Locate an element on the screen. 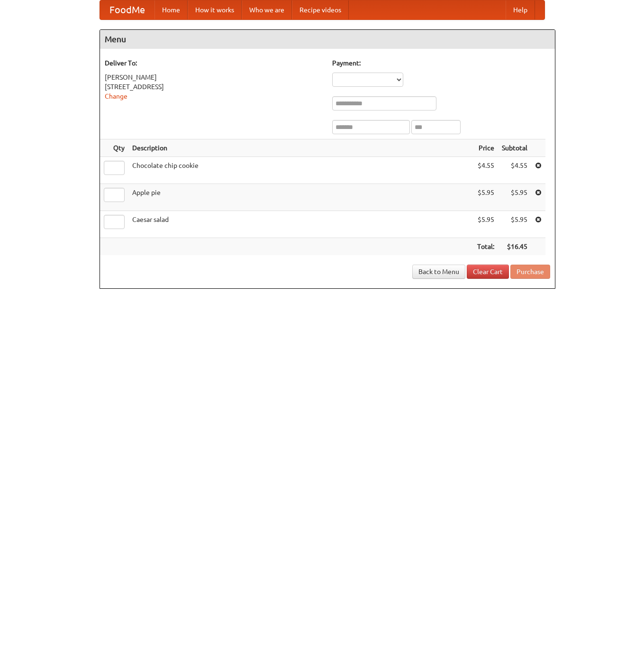 This screenshot has width=644, height=671. a: Back to Menu is located at coordinates (438, 272).